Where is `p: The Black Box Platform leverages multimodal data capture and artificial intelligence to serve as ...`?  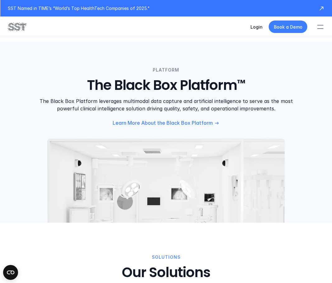
p: The Black Box Platform leverages multimodal data capture and artificial intelligence to serve as ... is located at coordinates (166, 105).